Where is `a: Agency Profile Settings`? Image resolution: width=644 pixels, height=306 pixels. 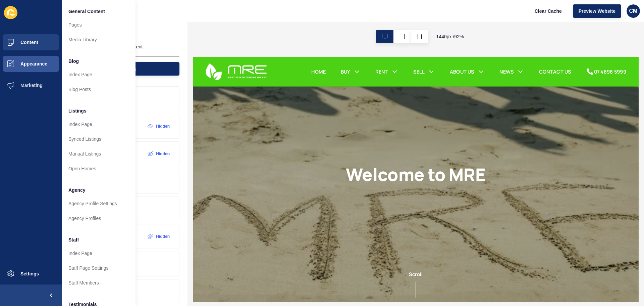 a: Agency Profile Settings is located at coordinates (99, 203).